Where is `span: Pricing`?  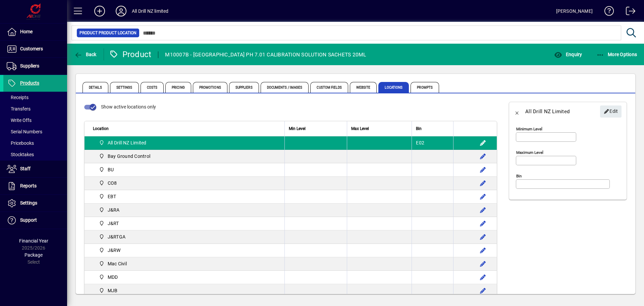 span: Pricing is located at coordinates (178, 87).